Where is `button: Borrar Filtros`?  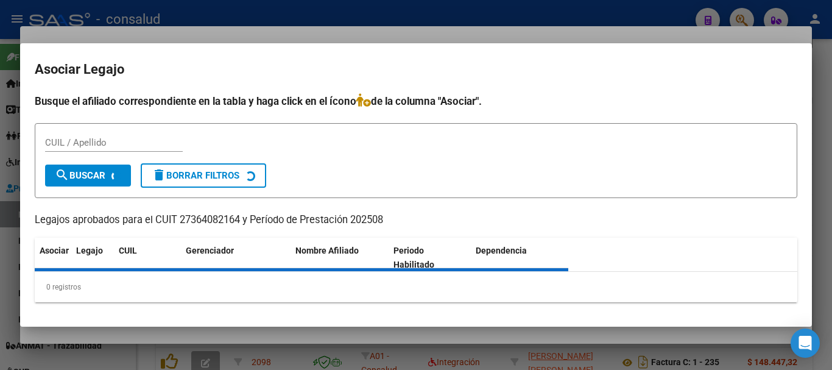
button: Borrar Filtros is located at coordinates (203, 175).